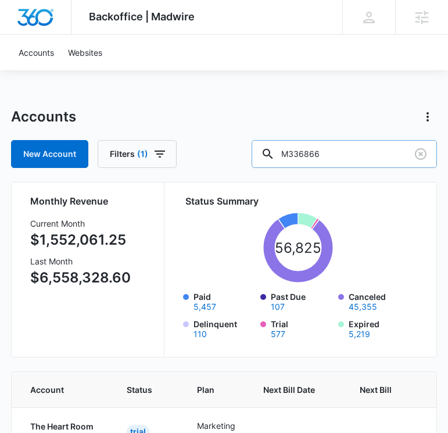 The image size is (448, 433). Describe the element at coordinates (142, 154) in the screenshot. I see `span: (1)` at that location.